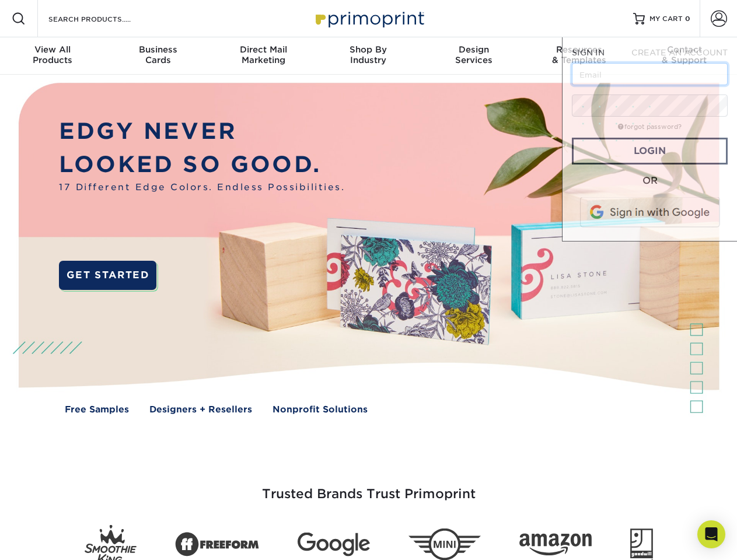  What do you see at coordinates (368, 49) in the screenshot?
I see `span: Shop By` at bounding box center [368, 49].